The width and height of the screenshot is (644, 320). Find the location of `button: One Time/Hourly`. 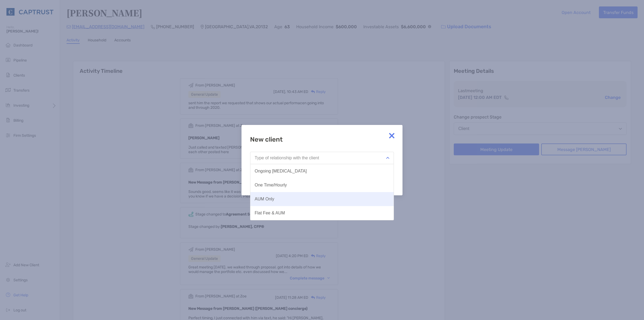

button: One Time/Hourly is located at coordinates (322, 185).